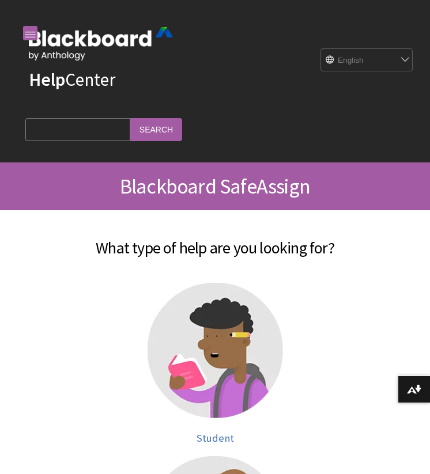  Describe the element at coordinates (47, 79) in the screenshot. I see `strong: Help` at that location.